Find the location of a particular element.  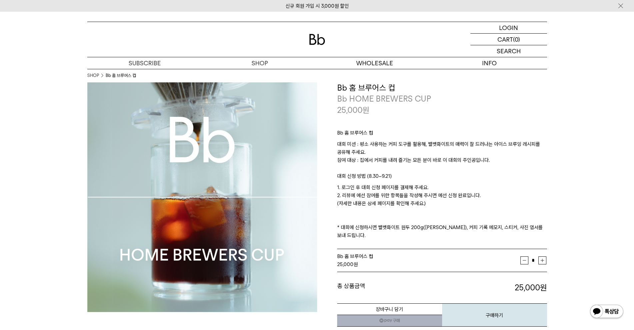

img: Bb 홈 브루어스 컵 is located at coordinates (202, 197).